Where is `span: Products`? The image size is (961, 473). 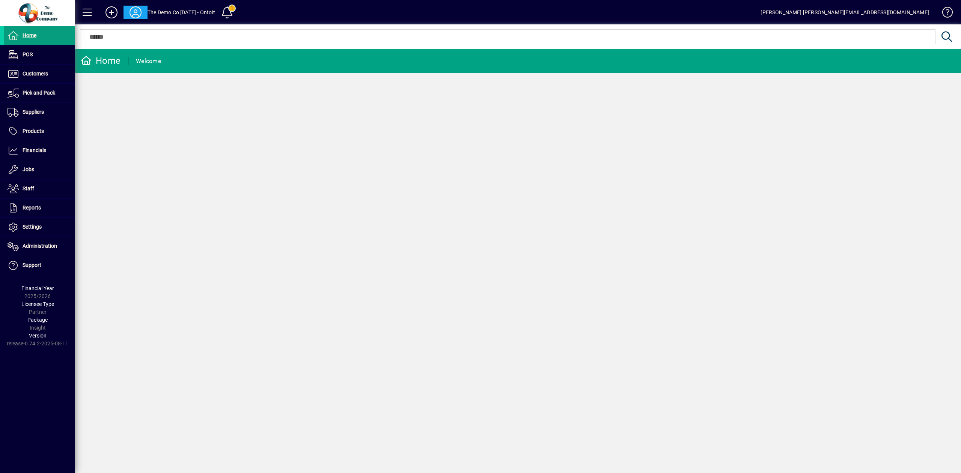 span: Products is located at coordinates (33, 131).